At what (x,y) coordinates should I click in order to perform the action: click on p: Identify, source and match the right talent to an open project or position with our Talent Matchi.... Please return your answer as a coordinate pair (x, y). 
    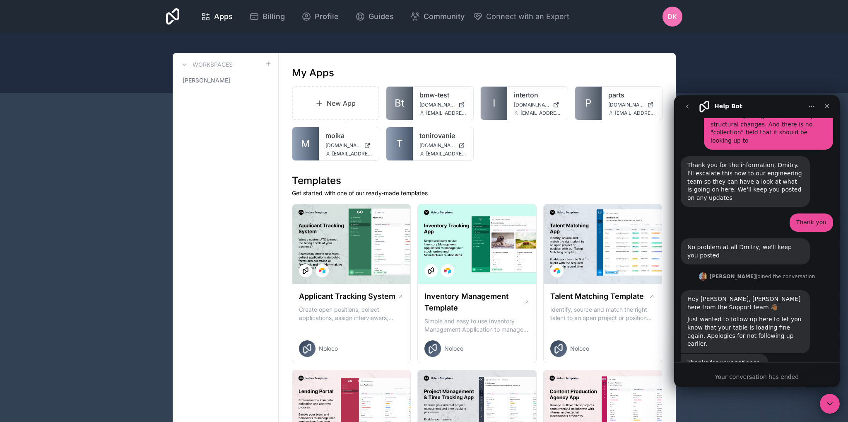
    Looking at the image, I should click on (603, 313).